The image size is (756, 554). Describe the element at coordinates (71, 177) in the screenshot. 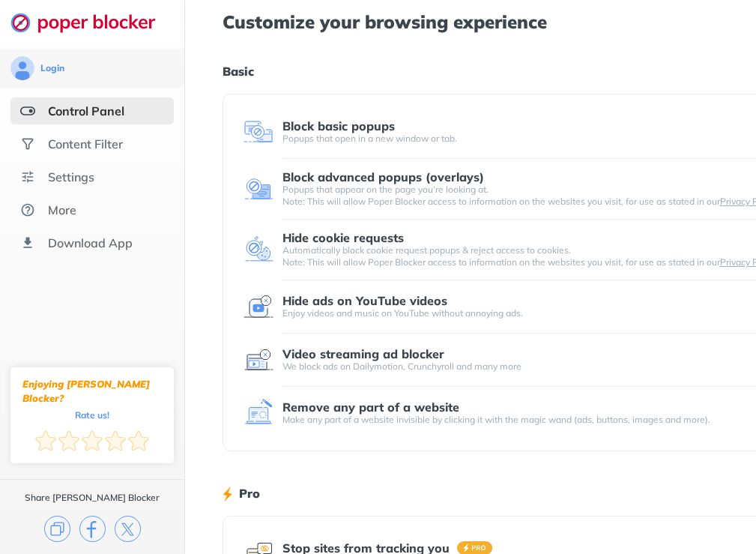

I see `div: Settings` at that location.